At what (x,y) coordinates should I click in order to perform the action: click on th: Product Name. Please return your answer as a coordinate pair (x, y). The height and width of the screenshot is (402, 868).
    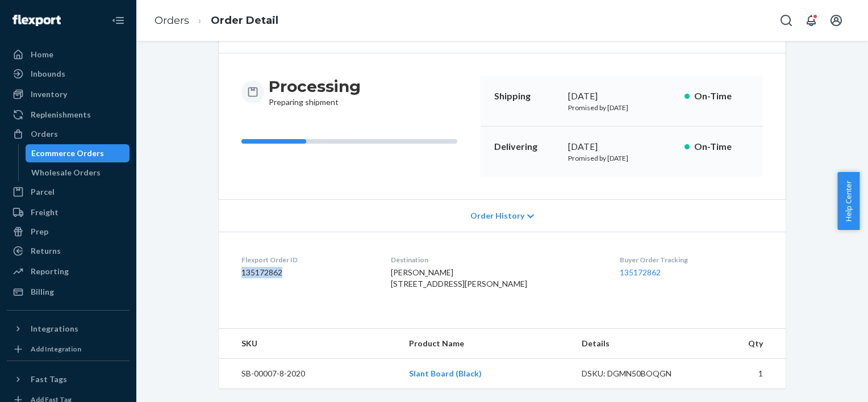
    Looking at the image, I should click on (486, 343).